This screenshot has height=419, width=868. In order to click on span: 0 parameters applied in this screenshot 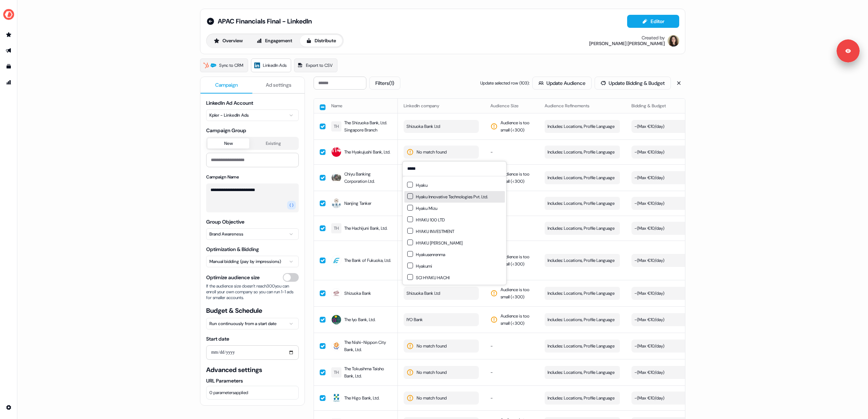, I will do `click(229, 393)`.